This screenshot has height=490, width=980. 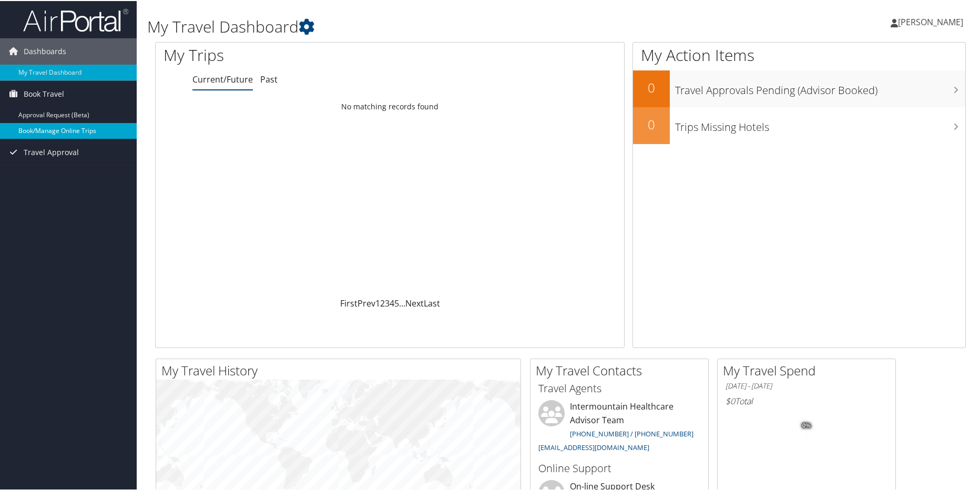 What do you see at coordinates (44, 93) in the screenshot?
I see `span: Book Travel` at bounding box center [44, 93].